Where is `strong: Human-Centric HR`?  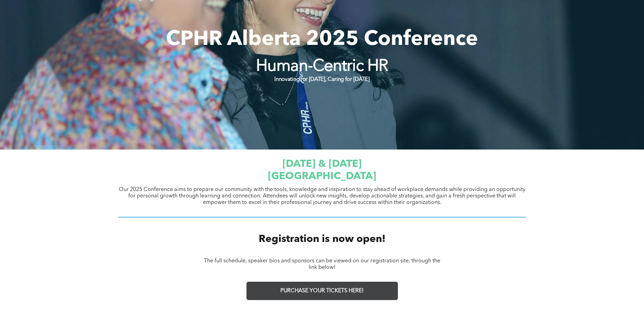 strong: Human-Centric HR is located at coordinates (322, 67).